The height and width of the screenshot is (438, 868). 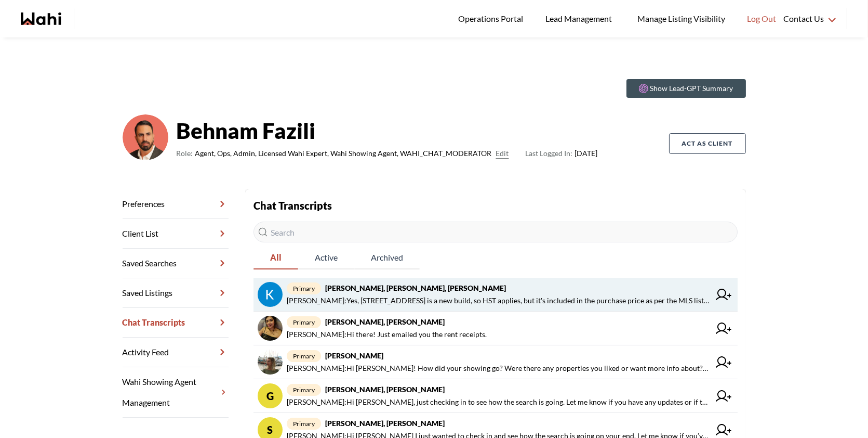 I want to click on strong: Behnam Fazili, so click(x=387, y=130).